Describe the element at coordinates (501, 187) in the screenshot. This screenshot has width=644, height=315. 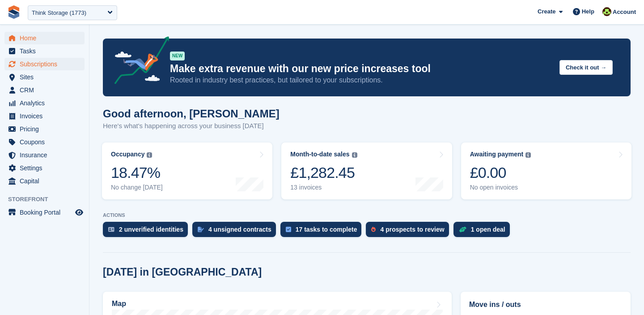
I see `div: No open invoices` at that location.